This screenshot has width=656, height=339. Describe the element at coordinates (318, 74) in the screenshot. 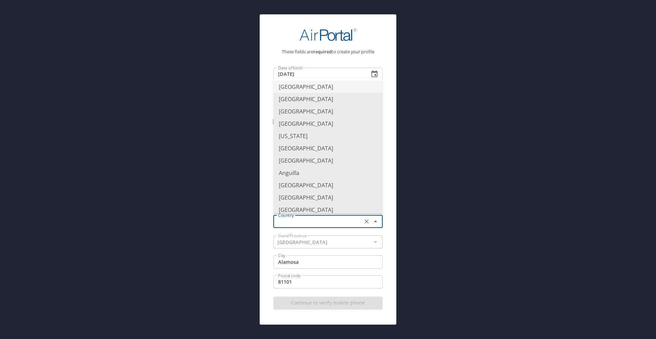

I see `input: MM/DD/YYYY` at that location.